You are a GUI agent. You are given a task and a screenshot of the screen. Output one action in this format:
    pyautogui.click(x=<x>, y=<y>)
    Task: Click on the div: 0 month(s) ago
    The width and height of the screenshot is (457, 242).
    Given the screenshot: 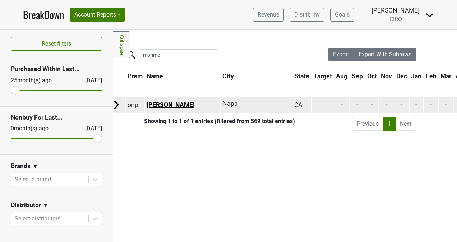 What is the action you would take?
    pyautogui.click(x=39, y=129)
    